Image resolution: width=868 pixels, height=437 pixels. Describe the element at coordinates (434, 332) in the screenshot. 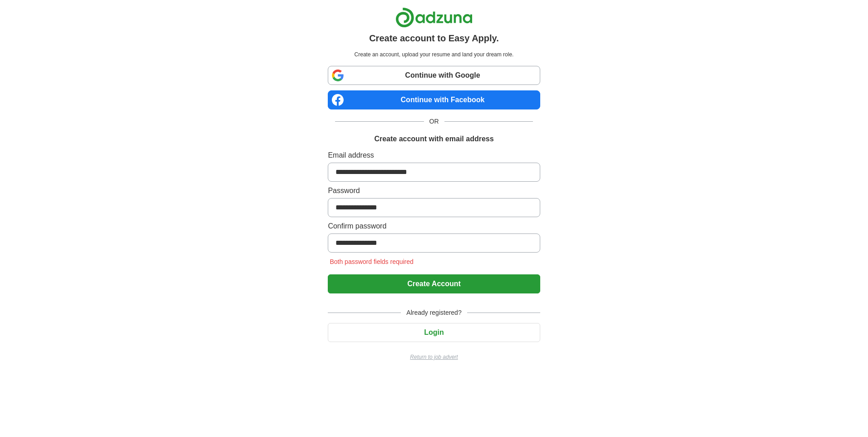

I see `button: Login` at that location.